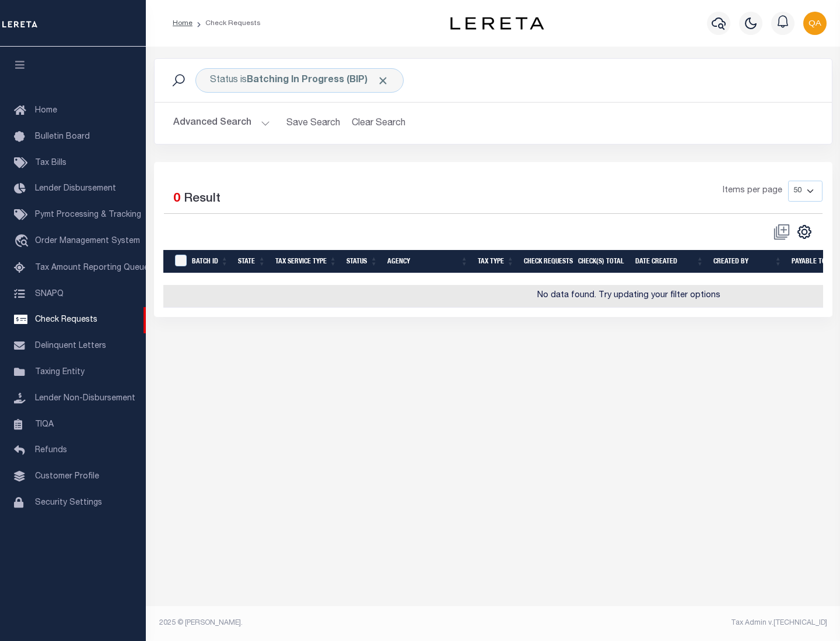 This screenshot has height=641, width=840. What do you see at coordinates (88, 215) in the screenshot?
I see `span: Pymt Processing & Tracking` at bounding box center [88, 215].